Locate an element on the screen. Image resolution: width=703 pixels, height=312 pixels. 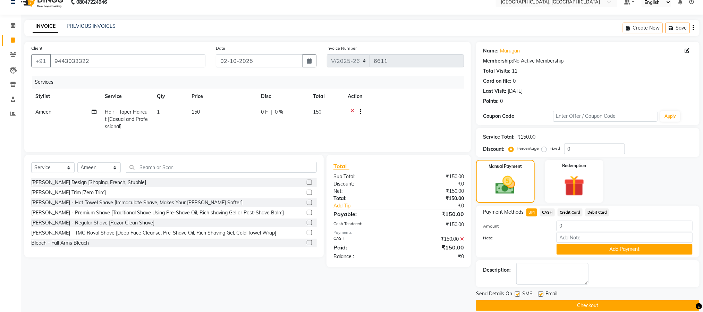
input: Enter Offer / Coupon Code is located at coordinates (606, 116).